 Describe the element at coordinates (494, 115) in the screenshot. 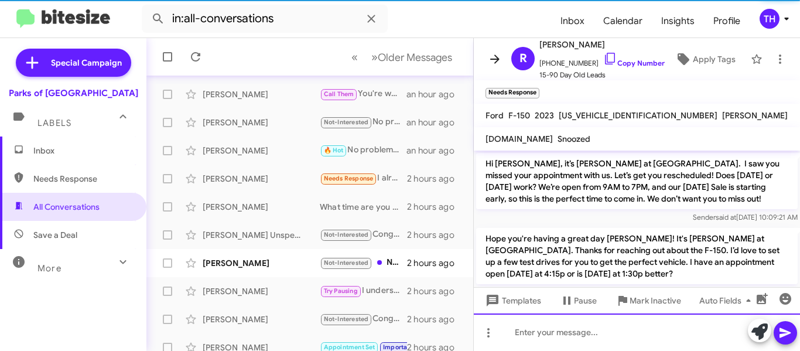

I see `span: Ford` at that location.